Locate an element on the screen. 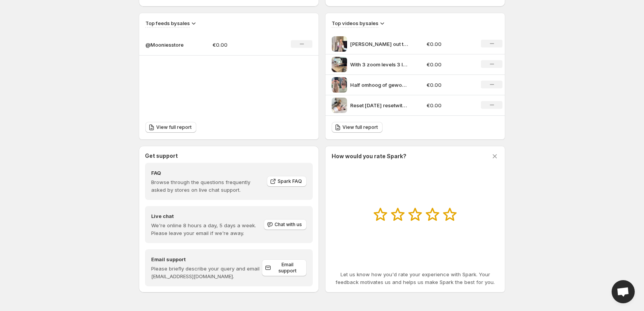 This screenshot has height=311, width=644. h3: Top feeds by sales is located at coordinates (167, 23).